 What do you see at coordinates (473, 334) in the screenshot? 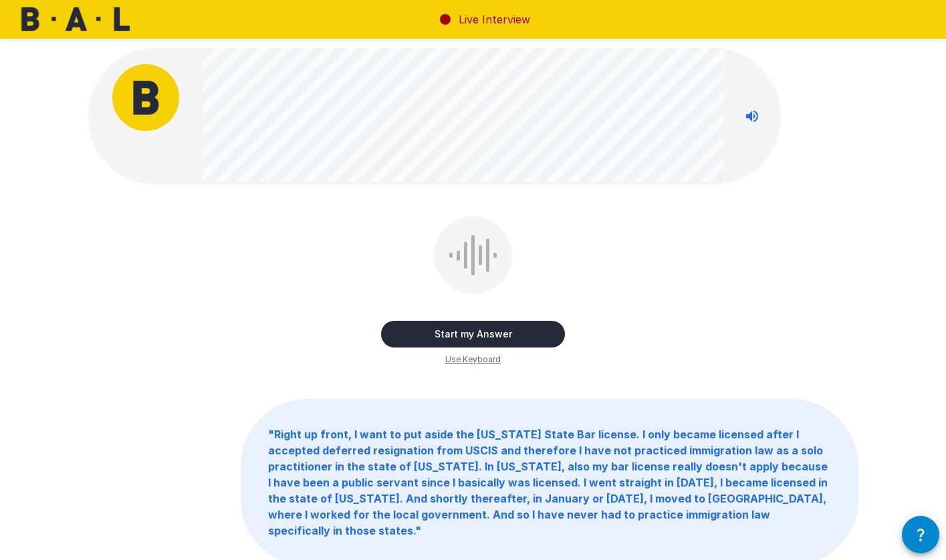
I see `button: Start my Answer` at bounding box center [473, 334].